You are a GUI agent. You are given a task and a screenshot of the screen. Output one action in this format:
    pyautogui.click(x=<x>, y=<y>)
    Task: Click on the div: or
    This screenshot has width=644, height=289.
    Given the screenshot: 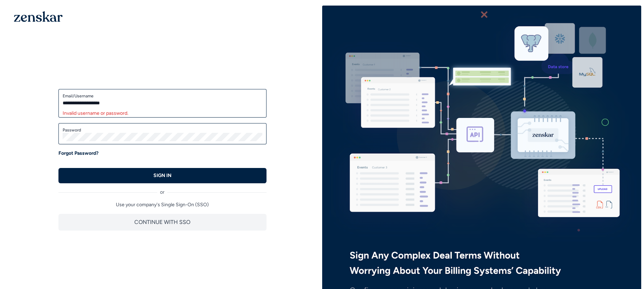 What is the action you would take?
    pyautogui.click(x=163, y=190)
    